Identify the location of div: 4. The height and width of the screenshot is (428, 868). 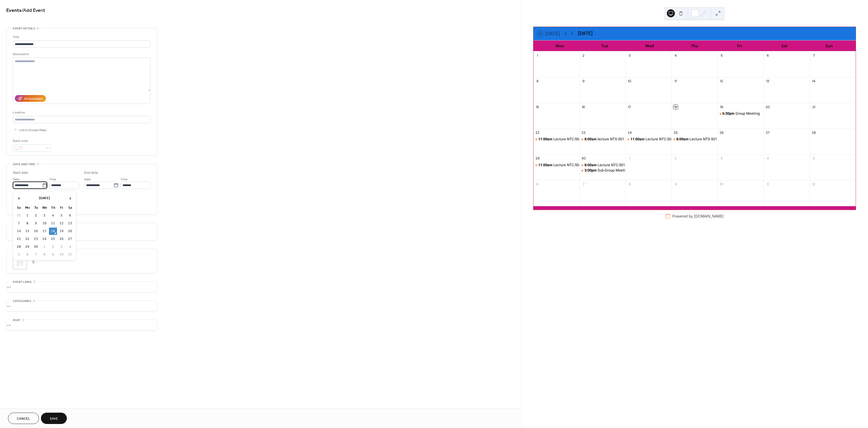
(675, 55).